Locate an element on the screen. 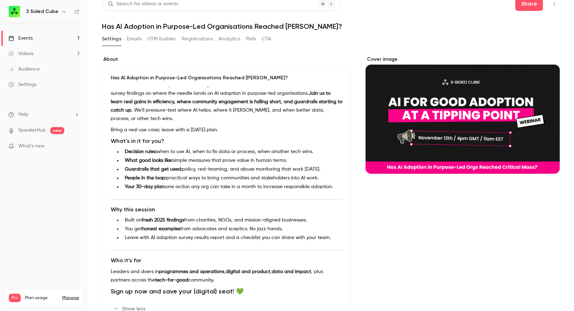  a: Manage is located at coordinates (71, 298).